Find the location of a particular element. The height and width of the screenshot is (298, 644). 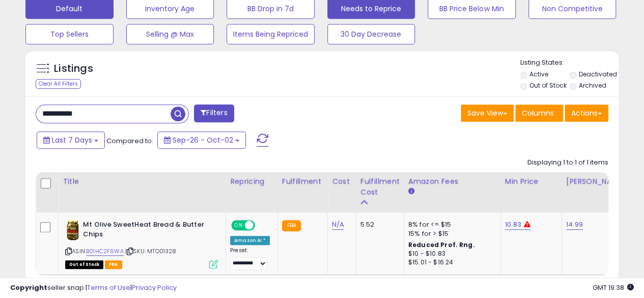

span: Compared to: is located at coordinates (130, 140).